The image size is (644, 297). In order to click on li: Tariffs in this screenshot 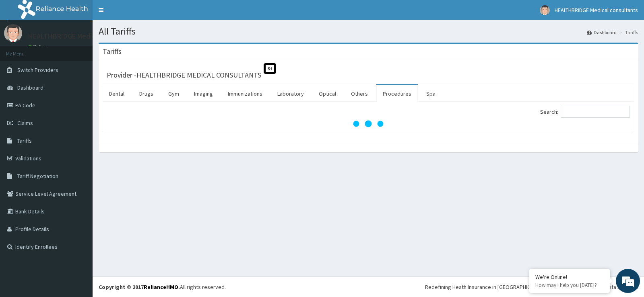, I will do `click(627, 32)`.